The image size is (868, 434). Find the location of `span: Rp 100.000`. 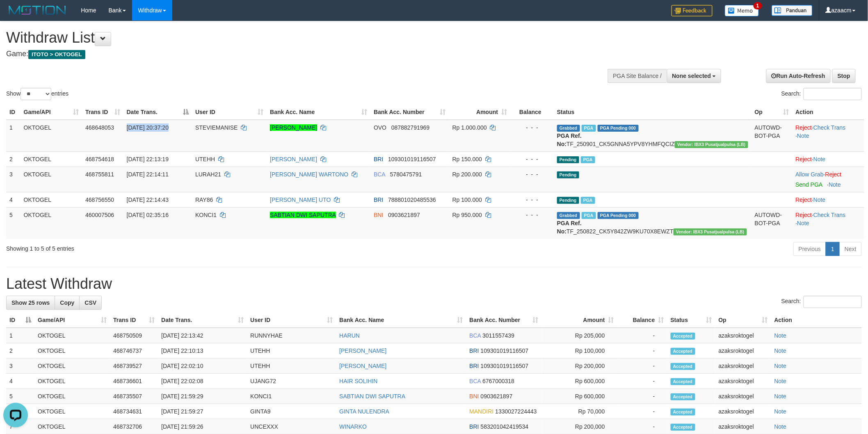

span: Rp 100.000 is located at coordinates (467, 200).